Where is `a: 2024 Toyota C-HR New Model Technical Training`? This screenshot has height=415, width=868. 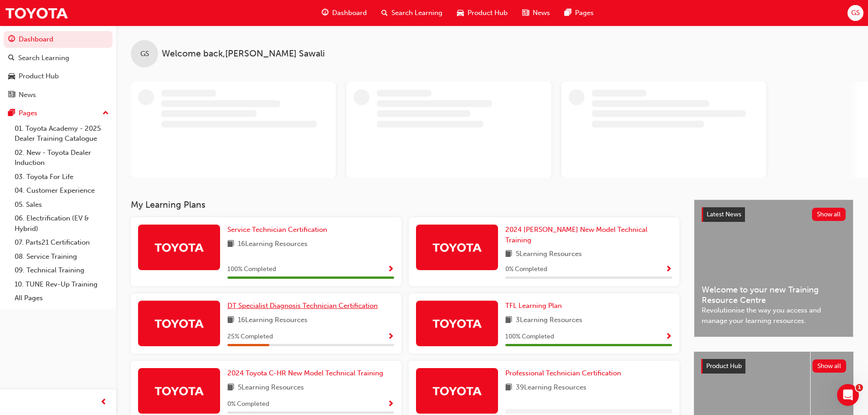 a: 2024 Toyota C-HR New Model Technical Training is located at coordinates (307, 374).